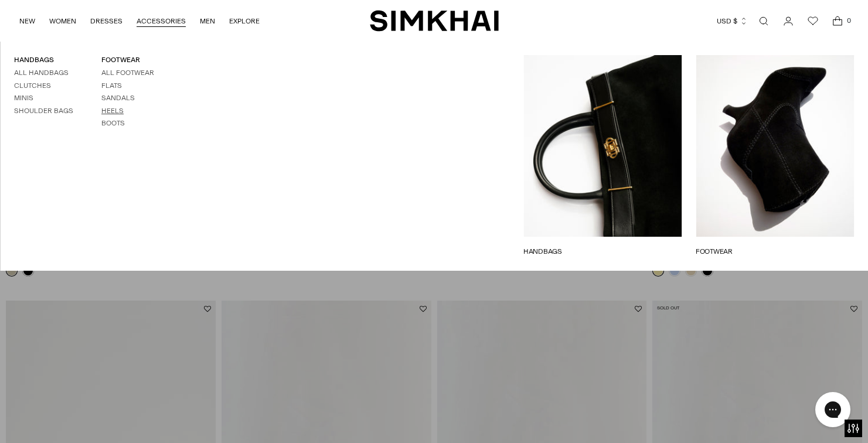  I want to click on a: Open search modal, so click(764, 21).